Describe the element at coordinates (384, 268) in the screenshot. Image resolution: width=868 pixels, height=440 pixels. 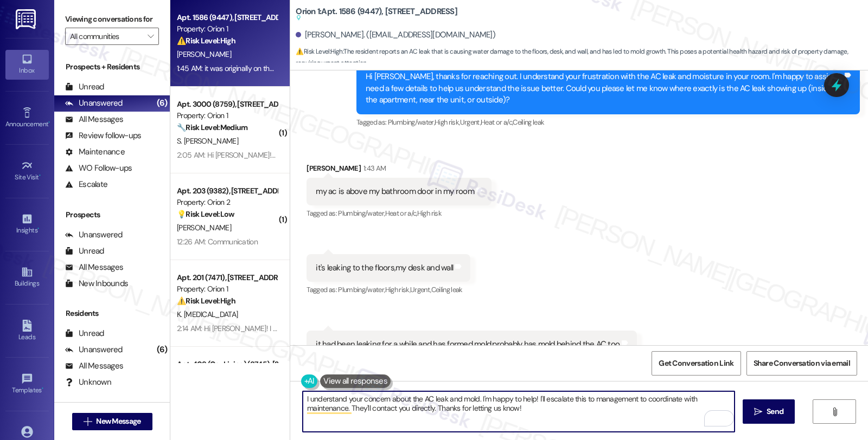
I see `div: it's leaking to the floors,my desk and wall` at that location.